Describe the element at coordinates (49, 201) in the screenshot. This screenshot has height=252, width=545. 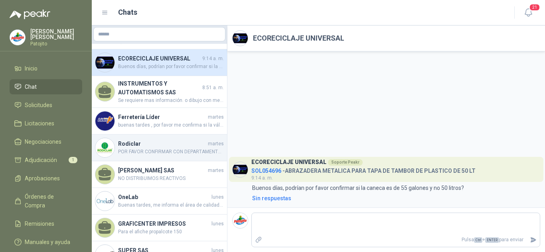
I see `span: Órdenes de Compra` at that location.